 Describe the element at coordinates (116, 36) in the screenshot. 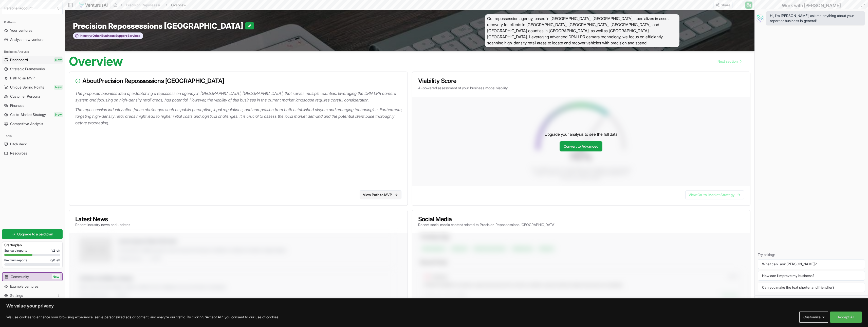

I see `span: Other Business Support Services` at that location.